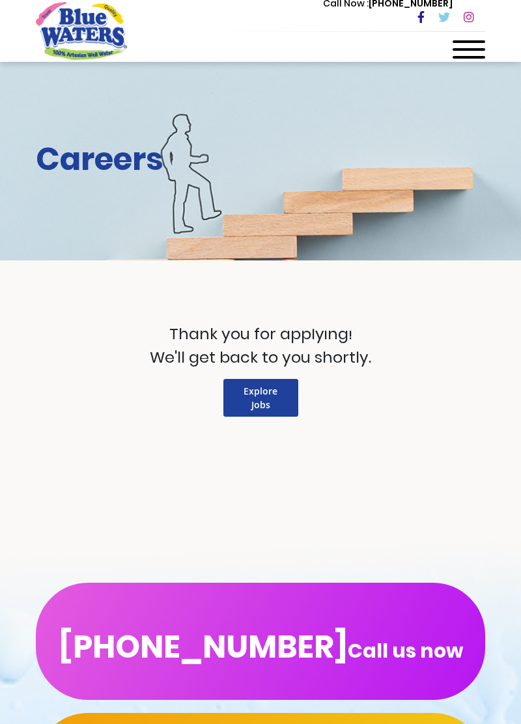  Describe the element at coordinates (260, 398) in the screenshot. I see `a: Explore Jobs` at that location.